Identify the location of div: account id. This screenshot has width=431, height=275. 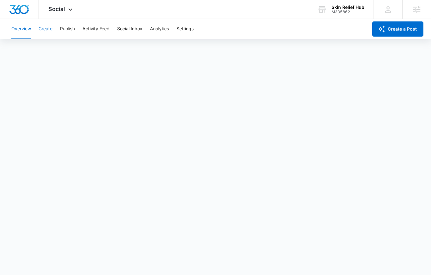
(348, 12).